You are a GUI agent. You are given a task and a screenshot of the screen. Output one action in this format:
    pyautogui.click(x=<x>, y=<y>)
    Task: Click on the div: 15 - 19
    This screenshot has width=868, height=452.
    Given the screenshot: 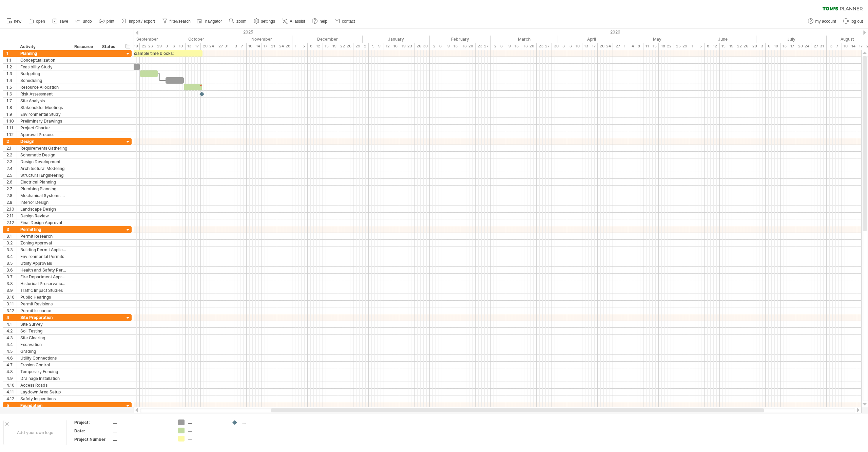 What is the action you would take?
    pyautogui.click(x=727, y=46)
    